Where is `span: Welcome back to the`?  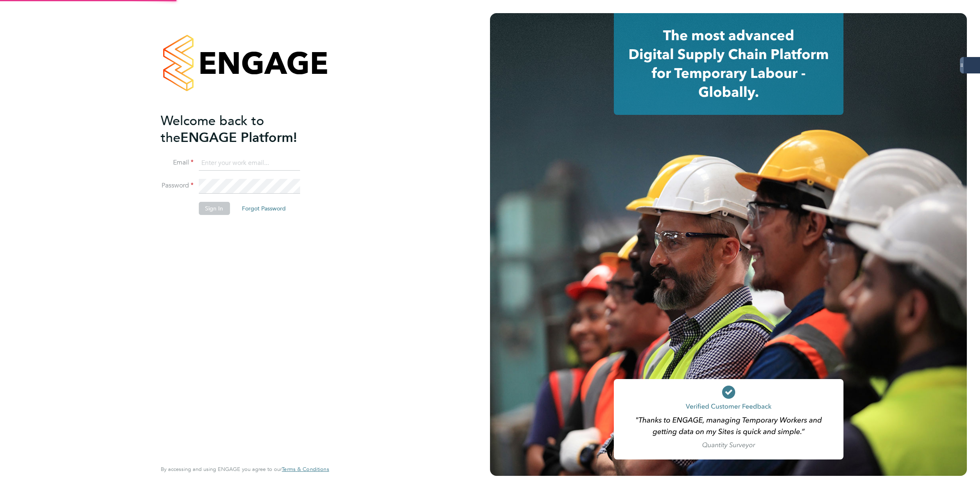 span: Welcome back to the is located at coordinates (212, 129).